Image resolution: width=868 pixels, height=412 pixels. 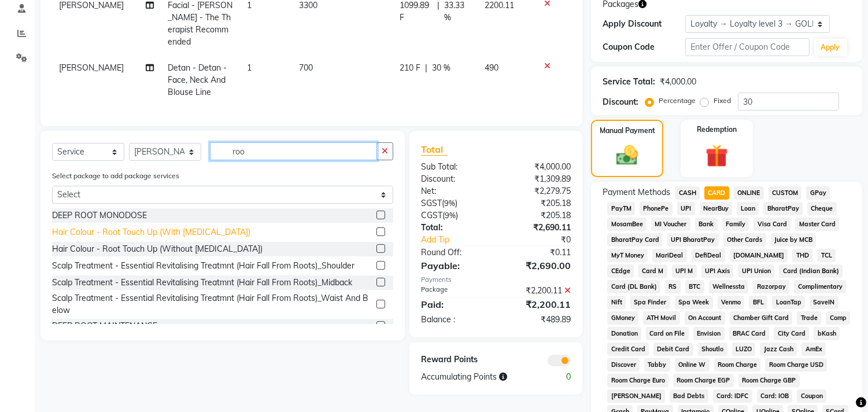 I want to click on span: Nift, so click(x=617, y=302).